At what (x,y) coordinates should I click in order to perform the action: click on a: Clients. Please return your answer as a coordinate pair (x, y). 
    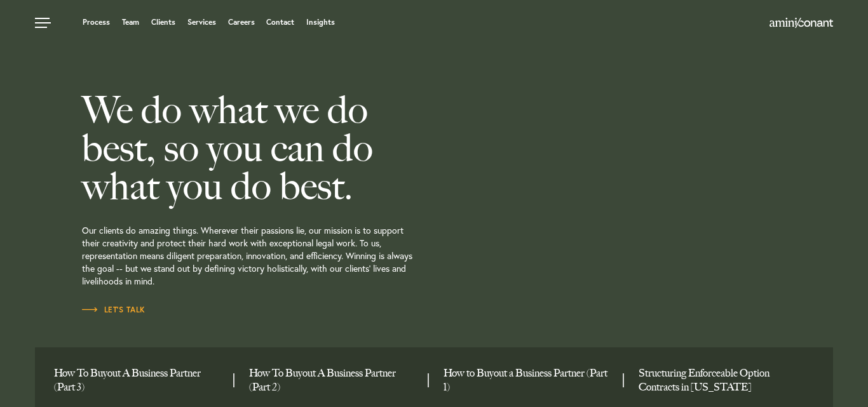
    Looking at the image, I should click on (163, 22).